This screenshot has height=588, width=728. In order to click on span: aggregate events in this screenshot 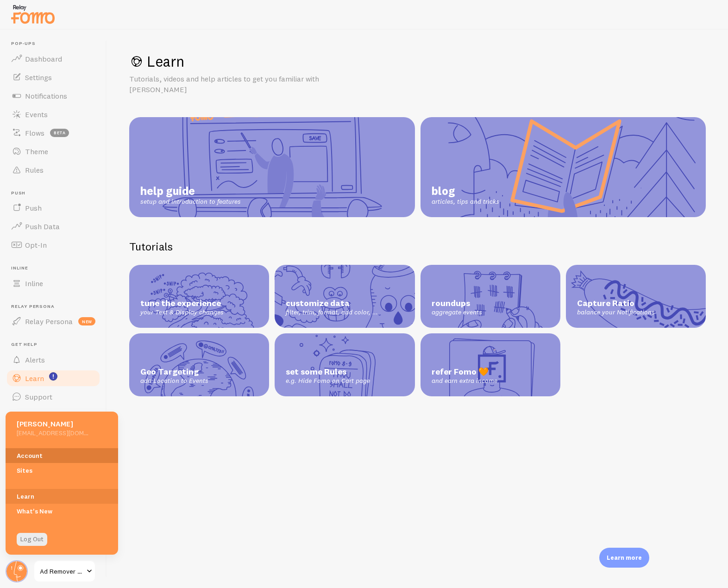, I will do `click(490, 312)`.